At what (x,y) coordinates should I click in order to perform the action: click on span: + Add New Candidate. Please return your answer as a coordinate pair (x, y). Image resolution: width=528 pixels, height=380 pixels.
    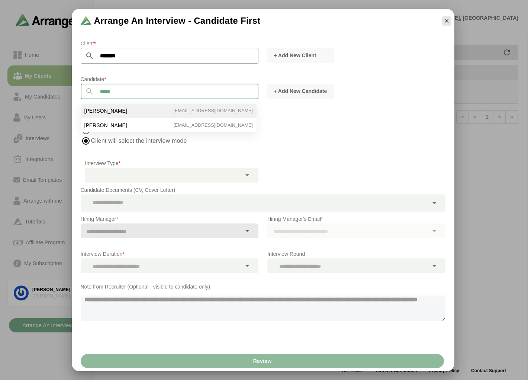
    Looking at the image, I should click on (300, 91).